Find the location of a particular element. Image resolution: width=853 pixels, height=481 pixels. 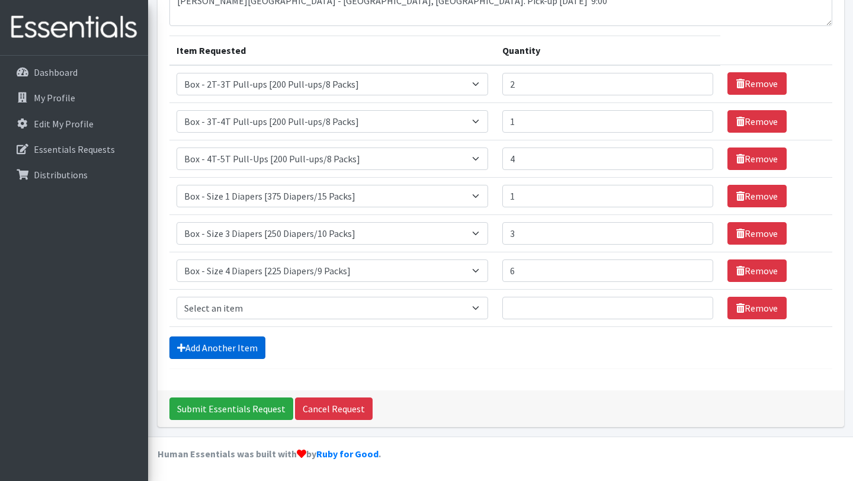

p: Essentials Requests is located at coordinates (74, 149).